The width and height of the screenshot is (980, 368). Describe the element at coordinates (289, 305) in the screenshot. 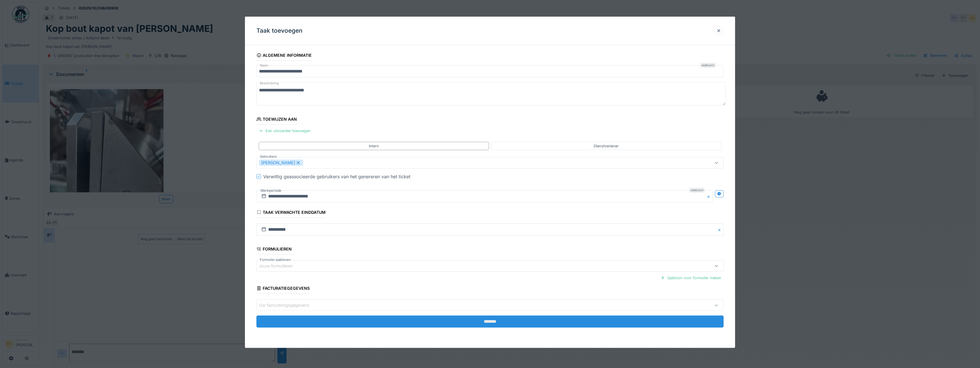

I see `div: Uw factureringsgegevens` at that location.